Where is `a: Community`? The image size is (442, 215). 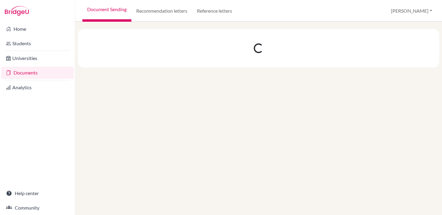
a: Community is located at coordinates (37, 207).